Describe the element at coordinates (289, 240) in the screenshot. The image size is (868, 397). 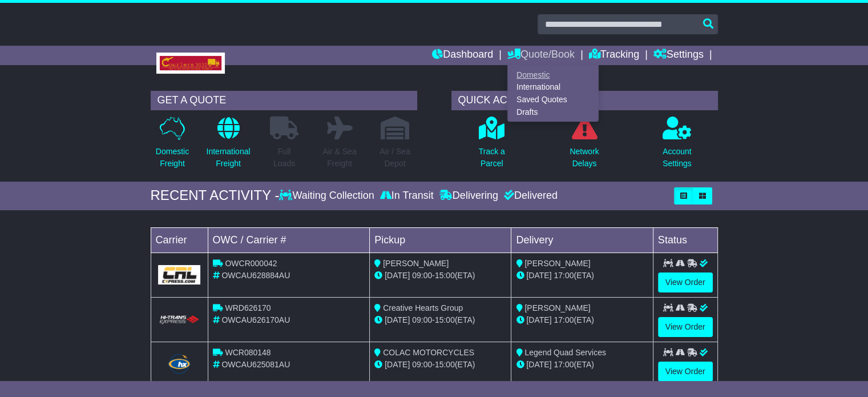
I see `td: OWC / Carrier #` at that location.